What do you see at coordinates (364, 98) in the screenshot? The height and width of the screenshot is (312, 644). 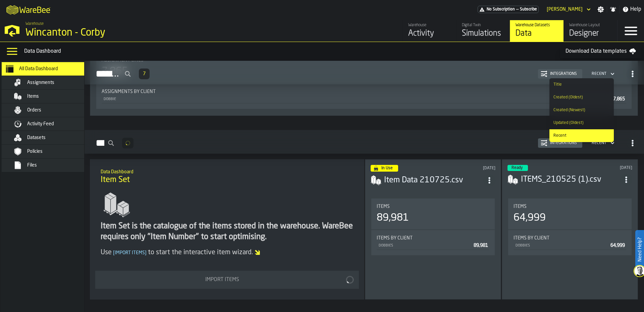 I see `div: StatList-item-DOBBIE` at bounding box center [364, 98].